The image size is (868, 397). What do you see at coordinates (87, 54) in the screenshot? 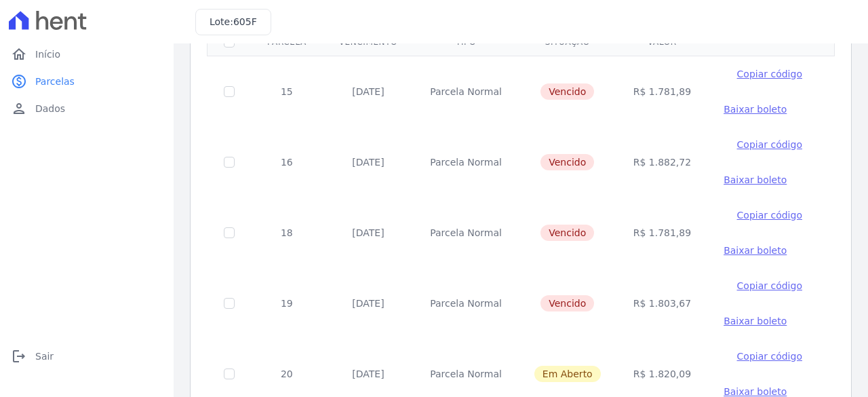
I see `a: homeInício` at bounding box center [87, 54].